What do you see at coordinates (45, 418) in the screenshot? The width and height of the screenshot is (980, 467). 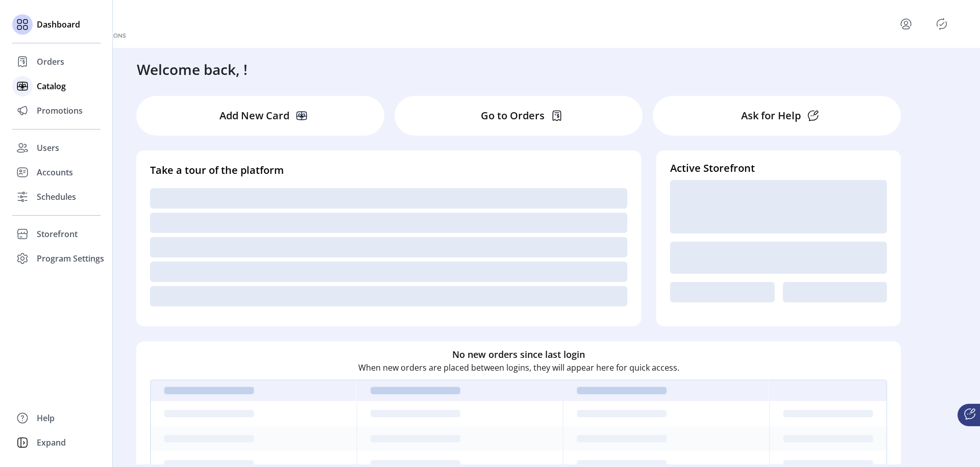 I see `span: Help` at bounding box center [45, 418].